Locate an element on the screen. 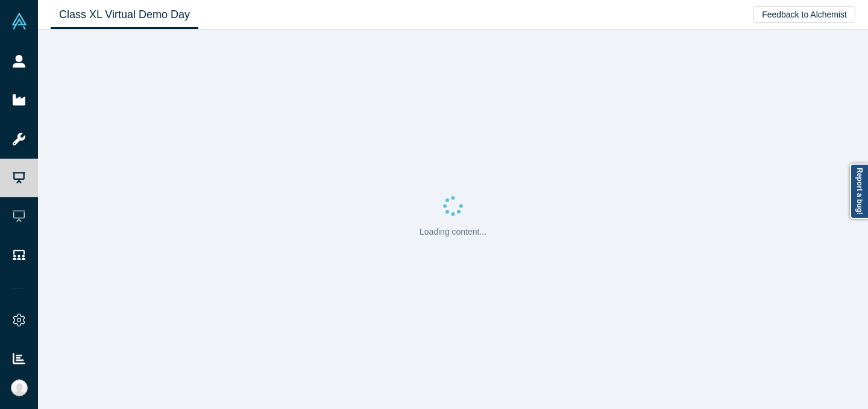 The height and width of the screenshot is (409, 868). img: Alchemist Vault Logo is located at coordinates (19, 21).